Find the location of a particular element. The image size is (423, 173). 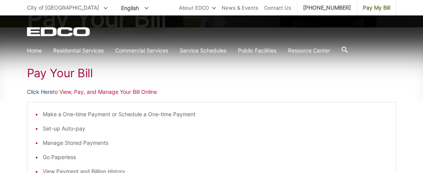

a: Resource Center is located at coordinates (309, 51).